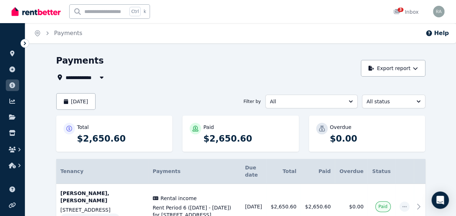 This screenshot has height=216, width=456. Describe the element at coordinates (83, 127) in the screenshot. I see `p: Total` at that location.